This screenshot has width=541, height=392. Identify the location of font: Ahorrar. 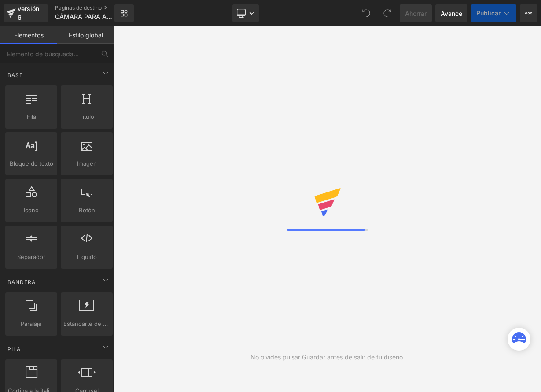
(416, 13).